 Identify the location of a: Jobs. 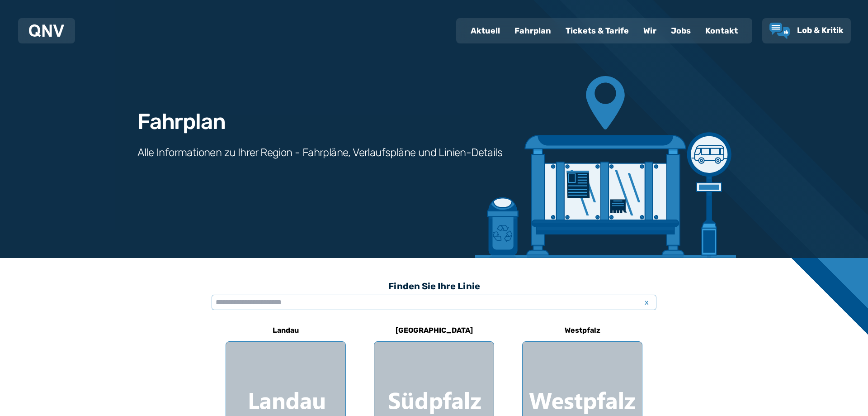
(681, 31).